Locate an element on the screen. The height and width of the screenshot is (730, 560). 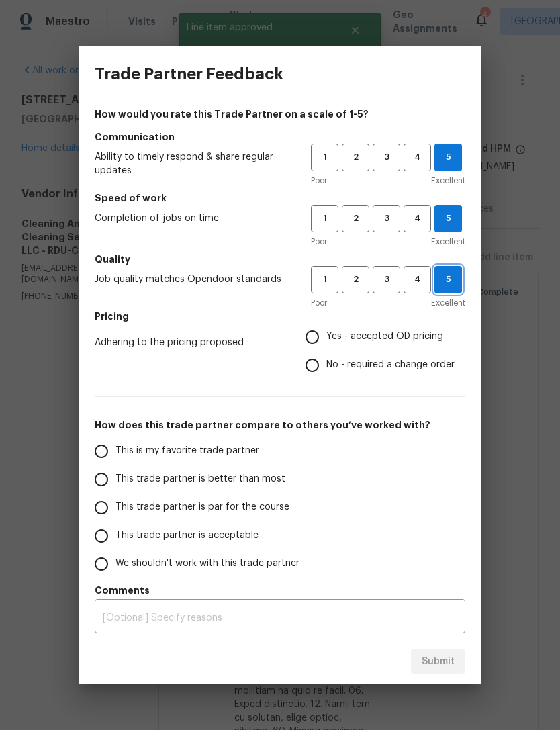
h3: Trade Partner Feedback is located at coordinates (189, 74).